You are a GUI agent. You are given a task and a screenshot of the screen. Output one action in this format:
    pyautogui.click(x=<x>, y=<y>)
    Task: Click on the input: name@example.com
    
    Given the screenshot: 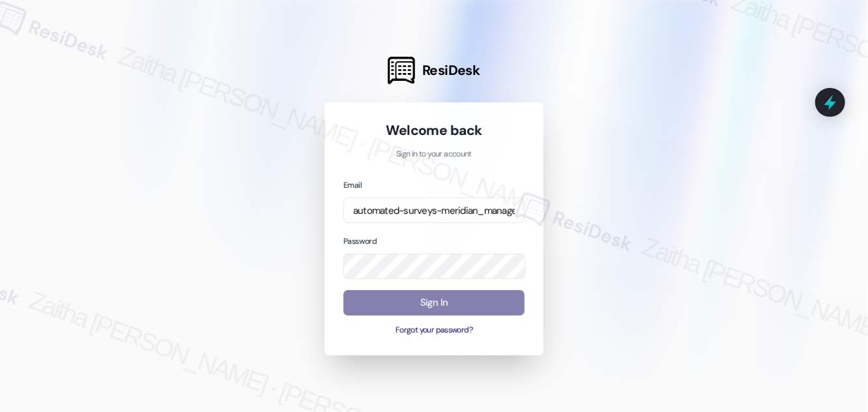 What is the action you would take?
    pyautogui.click(x=434, y=210)
    